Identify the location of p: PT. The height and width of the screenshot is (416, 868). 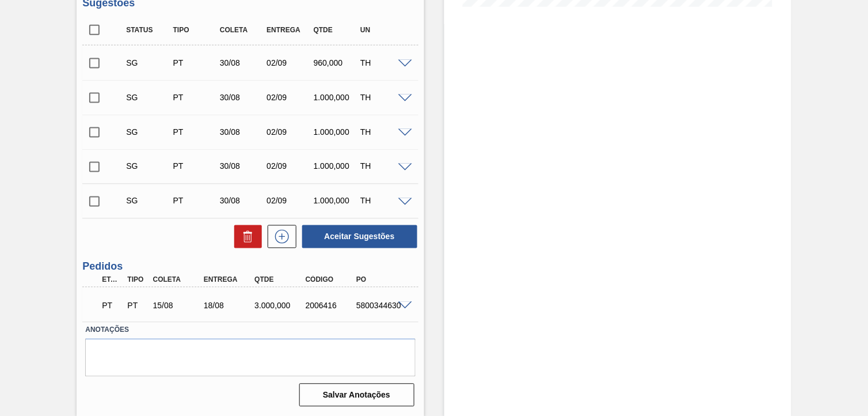
(112, 306).